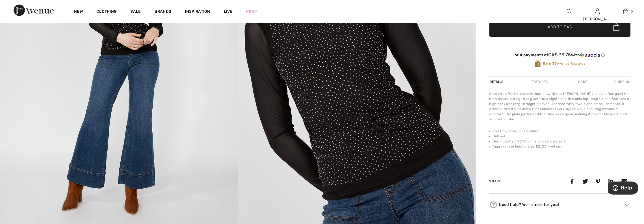  I want to click on span: Inspiration, so click(198, 12).